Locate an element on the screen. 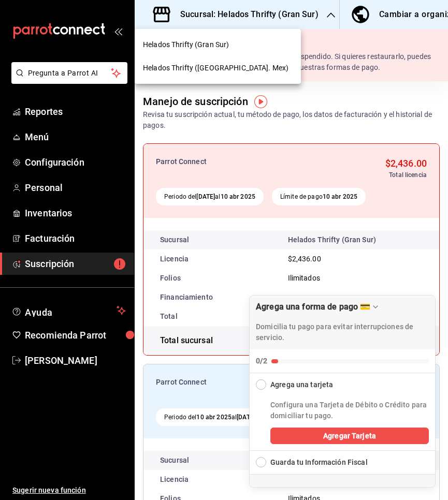 This screenshot has width=448, height=500. img: Tooltip marker is located at coordinates (261, 102).